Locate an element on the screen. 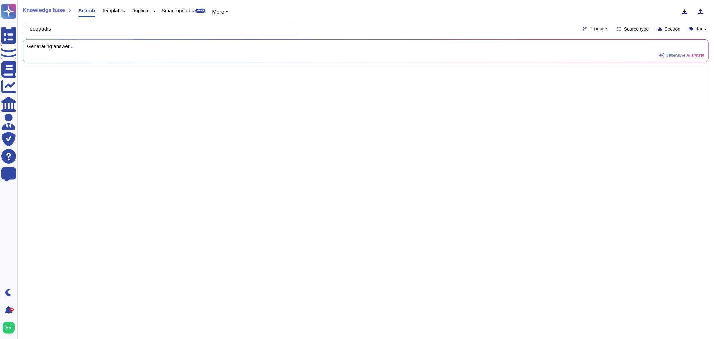 This screenshot has width=714, height=339. span: Tags is located at coordinates (701, 29).